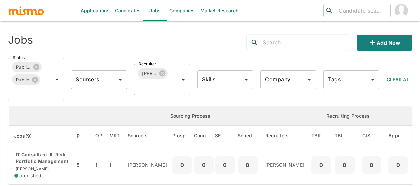  Describe the element at coordinates (204, 135) in the screenshot. I see `th: Connections` at that location.